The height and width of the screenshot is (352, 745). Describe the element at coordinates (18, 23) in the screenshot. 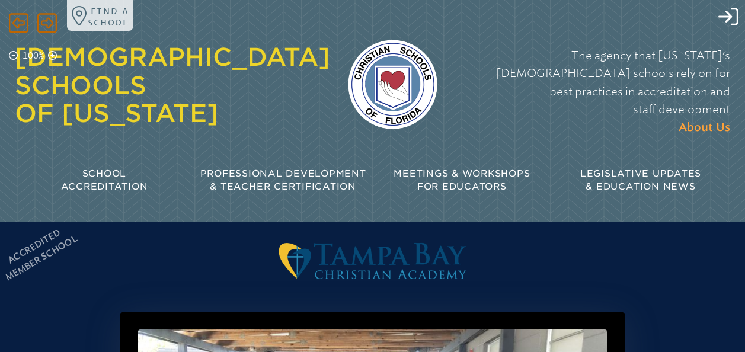

I see `span: Back` at that location.